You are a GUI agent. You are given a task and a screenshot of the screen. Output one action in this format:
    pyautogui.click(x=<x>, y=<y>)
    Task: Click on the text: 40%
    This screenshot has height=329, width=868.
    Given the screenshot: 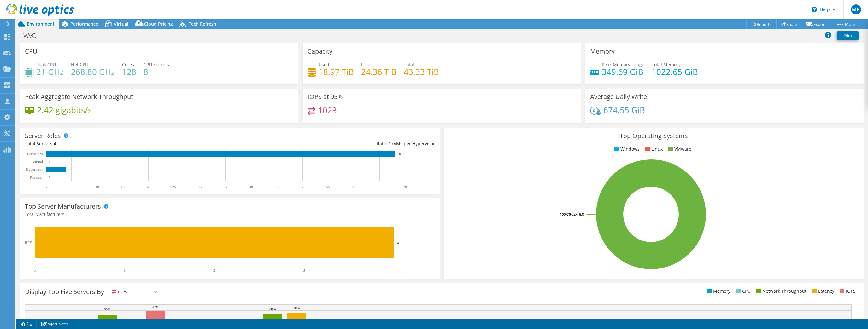 What is the action you would take?
    pyautogui.click(x=155, y=307)
    